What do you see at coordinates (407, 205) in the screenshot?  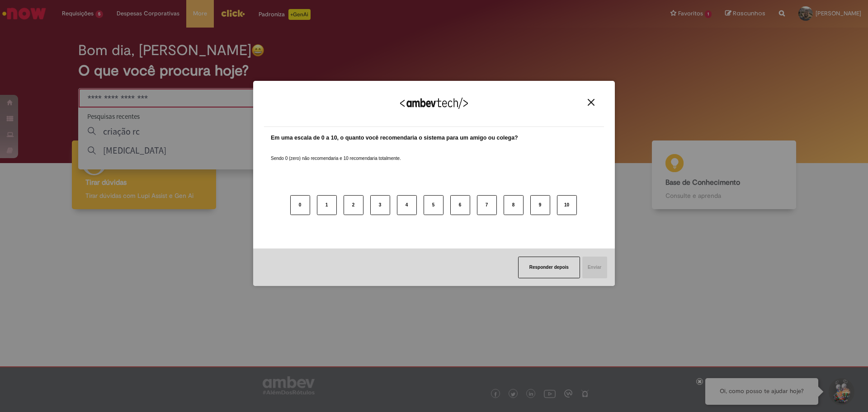 I see `button: 4` at bounding box center [407, 205].